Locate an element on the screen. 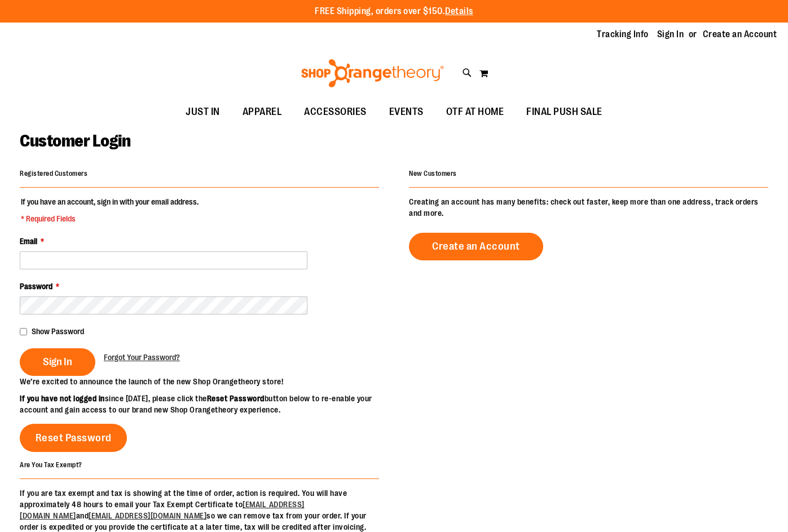  span: ACCESSORIES is located at coordinates (335, 112).